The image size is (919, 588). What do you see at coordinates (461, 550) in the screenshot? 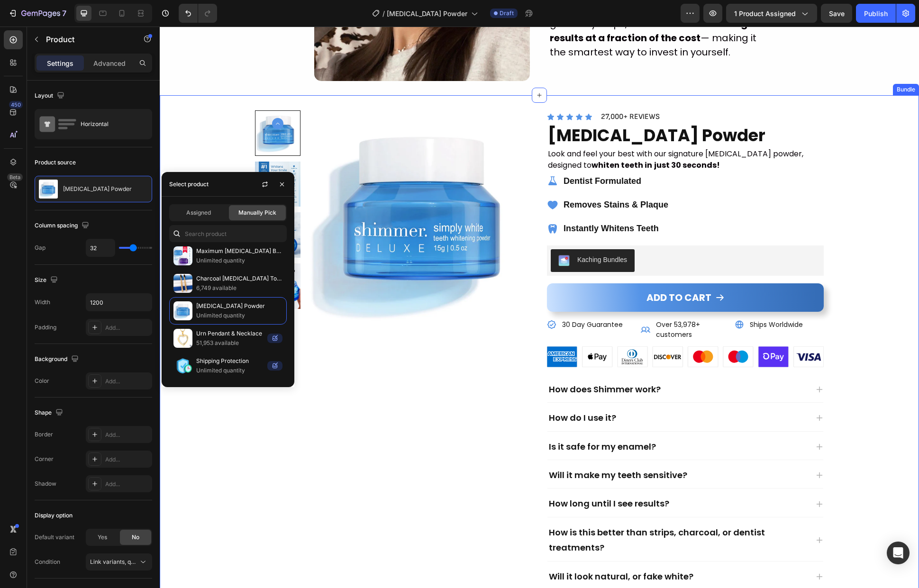
I see `p: Will it look natural, or fake white?` at bounding box center [461, 550].